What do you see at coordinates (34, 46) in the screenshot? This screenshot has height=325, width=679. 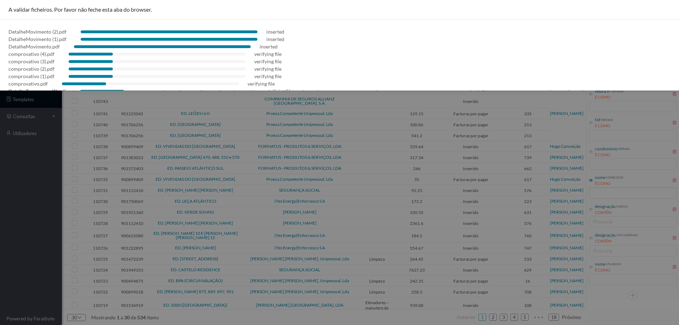 I see `div: DetalheMovimento.pdf` at bounding box center [34, 46].